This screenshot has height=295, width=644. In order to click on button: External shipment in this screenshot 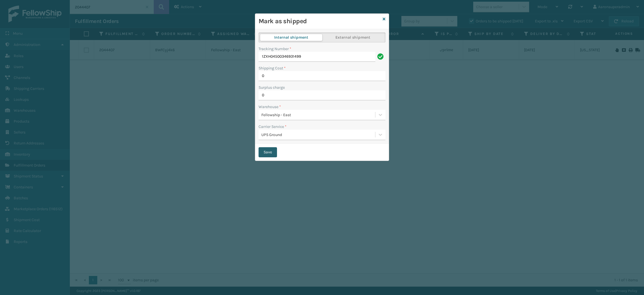, I will do `click(353, 37)`.